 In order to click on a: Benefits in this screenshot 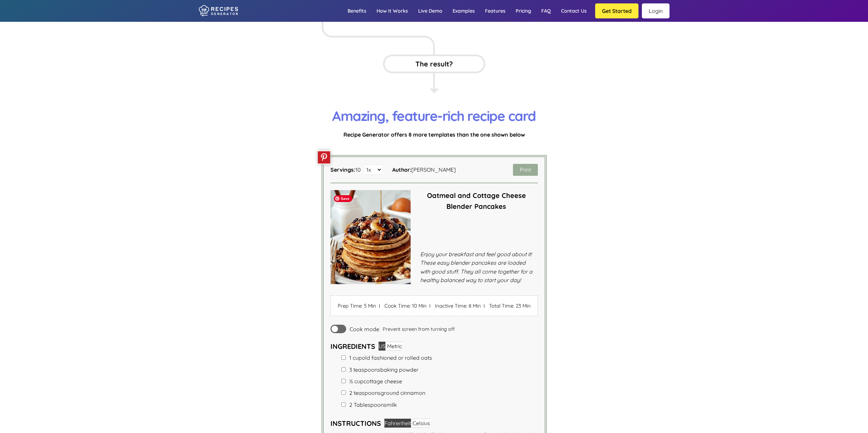, I will do `click(356, 11)`.